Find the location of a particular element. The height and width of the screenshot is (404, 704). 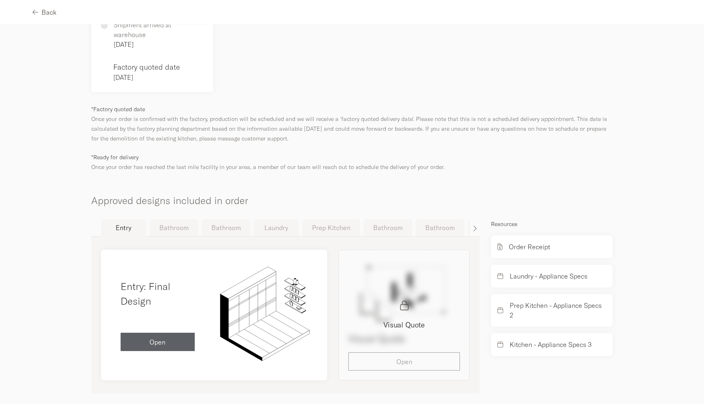

img: other.svg is located at coordinates (266, 311).